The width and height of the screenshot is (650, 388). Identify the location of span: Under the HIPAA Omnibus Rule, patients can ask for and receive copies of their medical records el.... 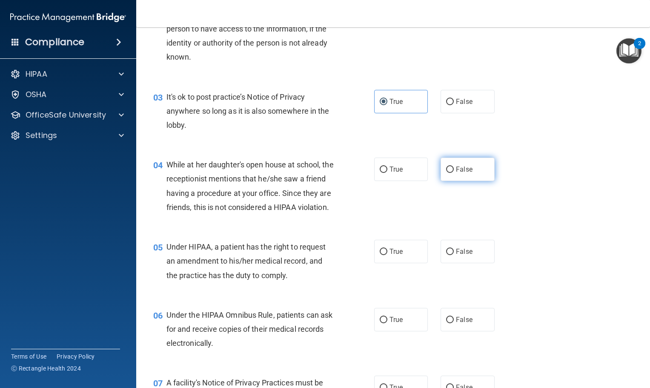
(249, 329).